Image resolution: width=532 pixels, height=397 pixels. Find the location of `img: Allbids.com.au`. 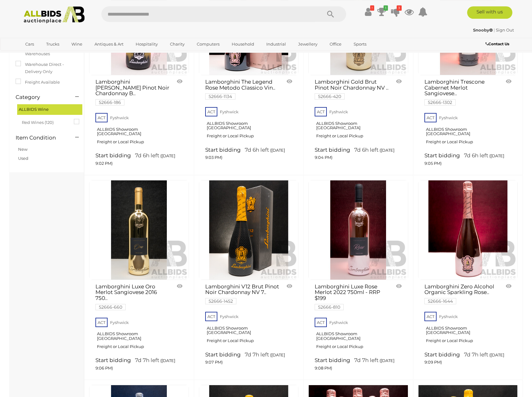

img: Allbids.com.au is located at coordinates (54, 14).